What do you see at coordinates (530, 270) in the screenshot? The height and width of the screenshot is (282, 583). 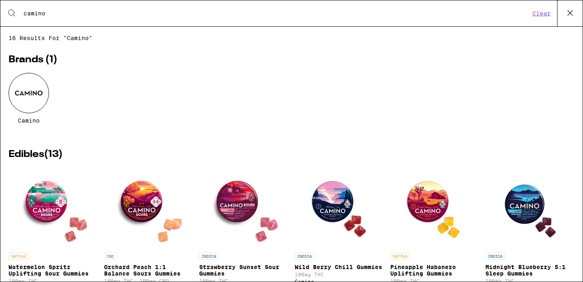 I see `p: Midnight Blueberry 5:1 Sleep Gummies` at bounding box center [530, 270].